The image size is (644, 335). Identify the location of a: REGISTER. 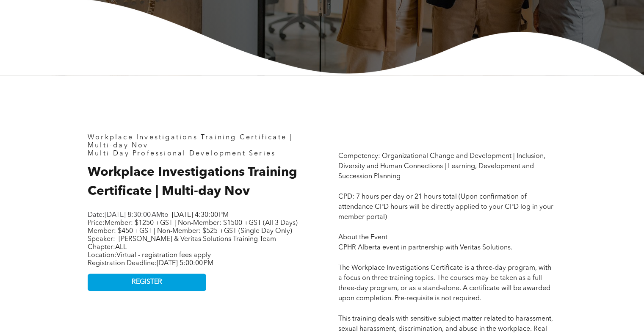
(147, 282).